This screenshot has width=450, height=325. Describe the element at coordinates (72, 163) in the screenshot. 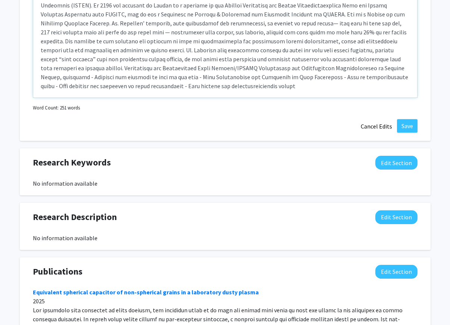

I see `span: Research Keywords` at that location.